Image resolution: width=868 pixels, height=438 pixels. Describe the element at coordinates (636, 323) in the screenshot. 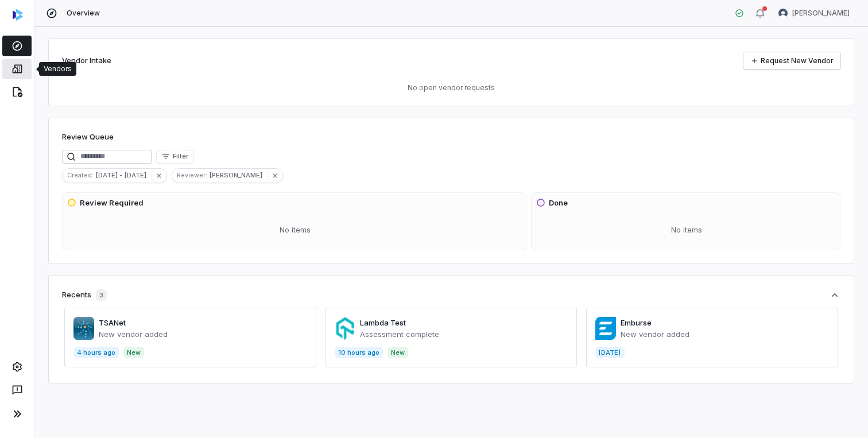

I see `a: Emburse` at that location.